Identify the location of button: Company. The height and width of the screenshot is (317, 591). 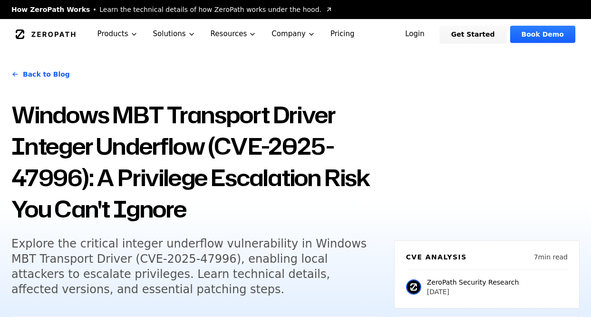
(293, 34).